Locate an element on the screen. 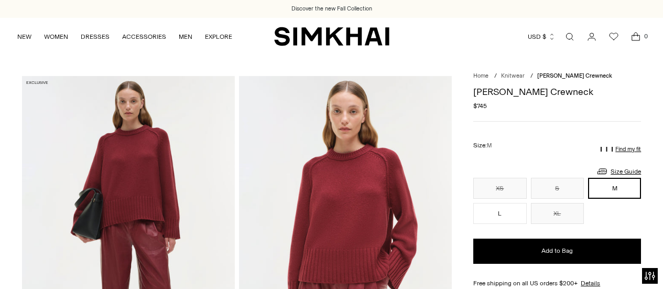  h3: Discover the new Fall Collection is located at coordinates (332, 9).